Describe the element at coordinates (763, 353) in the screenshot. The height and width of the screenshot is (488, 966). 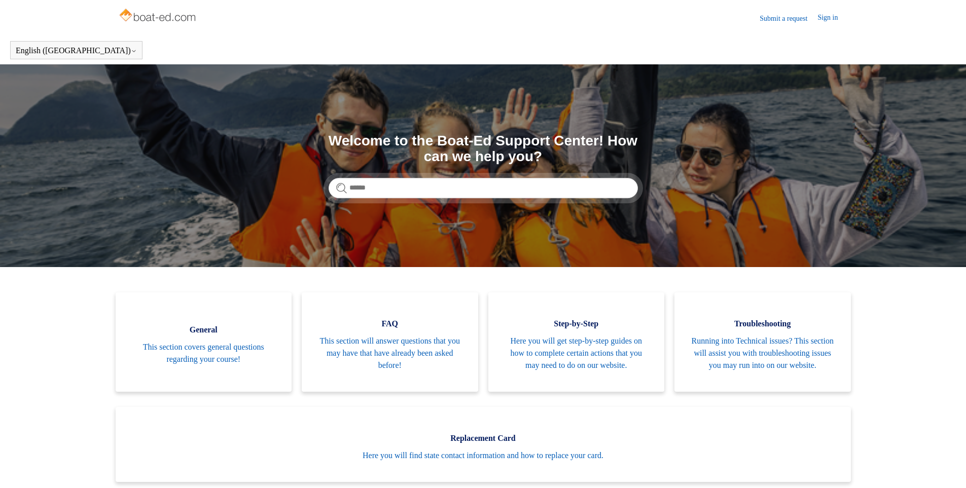
I see `span: Running into Technical issues? This section will assist you with troubleshooting issues you may r...` at that location.